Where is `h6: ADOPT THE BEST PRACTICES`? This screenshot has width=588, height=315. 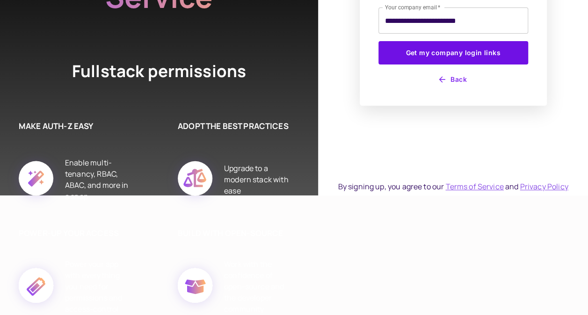
h6: ADOPT THE BEST PRACTICES is located at coordinates (234, 126).